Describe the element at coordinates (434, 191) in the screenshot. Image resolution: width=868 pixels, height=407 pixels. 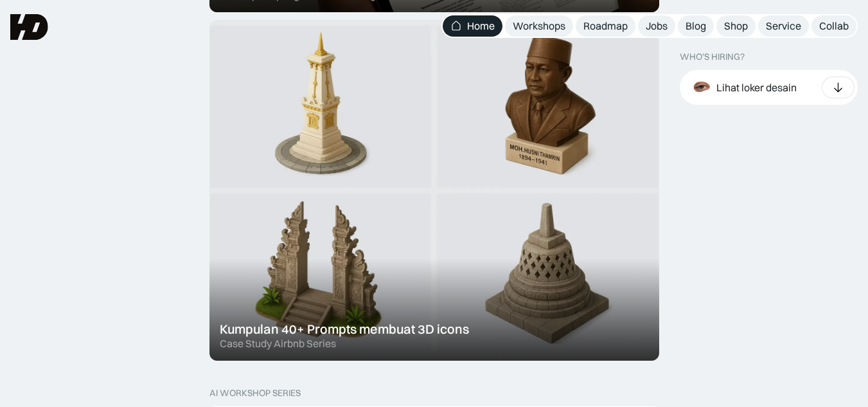
I see `a: Kumpulan 40+ Prompts membuat 3D iconsCase Study Airbnb Series` at that location.